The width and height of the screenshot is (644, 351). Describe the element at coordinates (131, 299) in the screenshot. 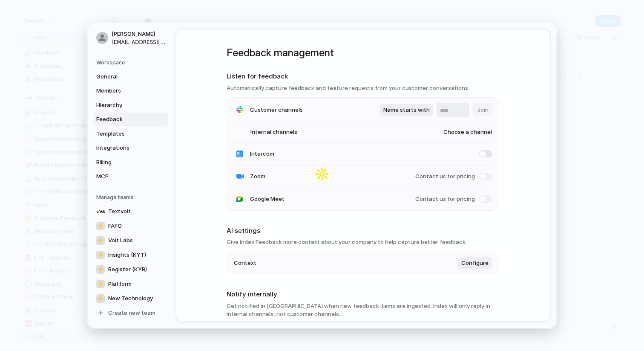

I see `a: ⚡New Technology` at that location.